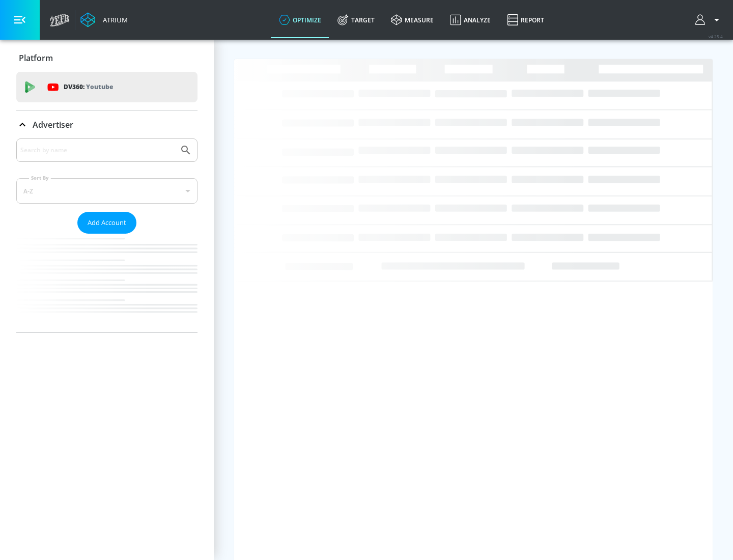 The height and width of the screenshot is (560, 733). I want to click on span: v 4.25.4, so click(716, 36).